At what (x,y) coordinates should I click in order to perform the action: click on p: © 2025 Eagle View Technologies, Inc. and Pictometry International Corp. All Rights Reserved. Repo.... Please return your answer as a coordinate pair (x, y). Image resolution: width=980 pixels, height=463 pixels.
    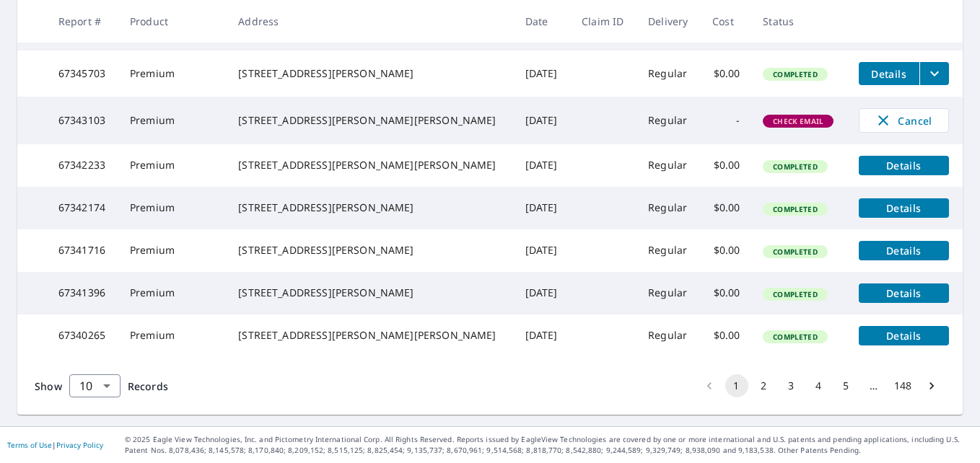
    Looking at the image, I should click on (548, 445).